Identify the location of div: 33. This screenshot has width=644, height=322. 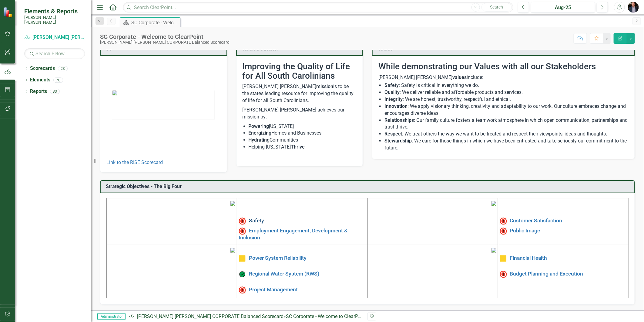
(55, 91).